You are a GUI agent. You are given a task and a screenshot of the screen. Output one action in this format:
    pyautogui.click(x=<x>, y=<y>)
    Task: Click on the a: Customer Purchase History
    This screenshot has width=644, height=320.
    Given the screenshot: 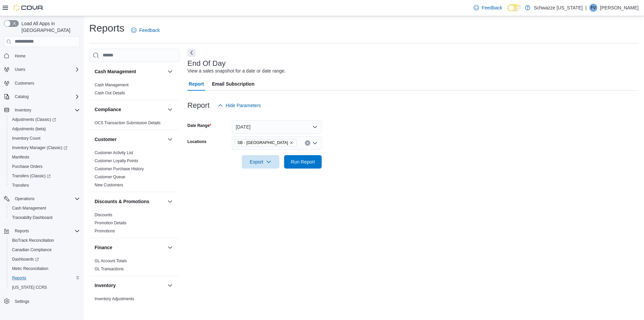 What is the action you would take?
    pyautogui.click(x=119, y=169)
    